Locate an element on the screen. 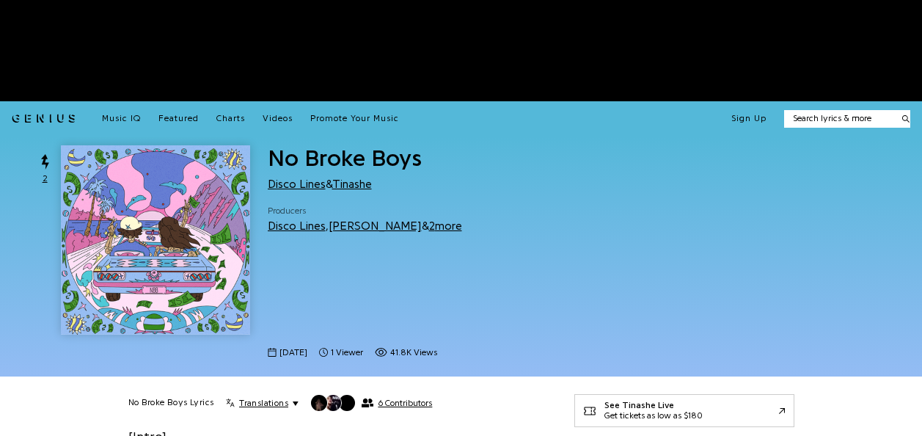  span: Videos is located at coordinates (277, 118).